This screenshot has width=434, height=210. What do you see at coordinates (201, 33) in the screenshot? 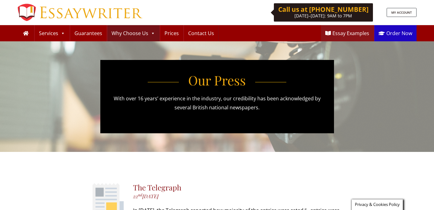
I see `a: Contact Us` at bounding box center [201, 33].